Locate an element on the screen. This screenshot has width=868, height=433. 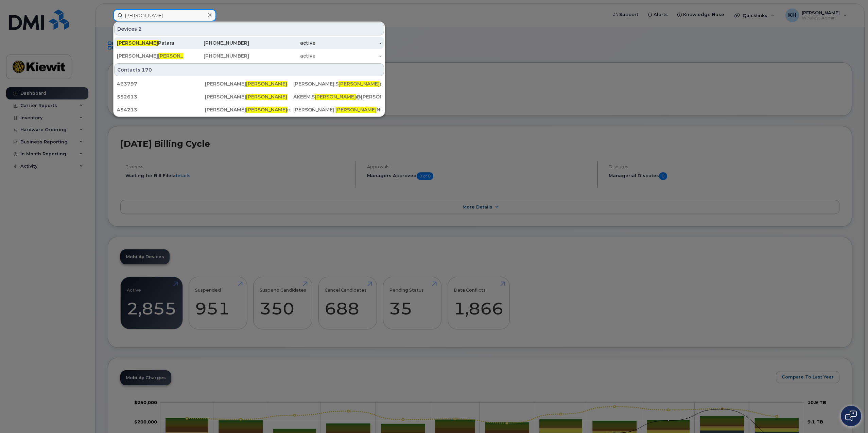
div: 454213 is located at coordinates (161, 109).